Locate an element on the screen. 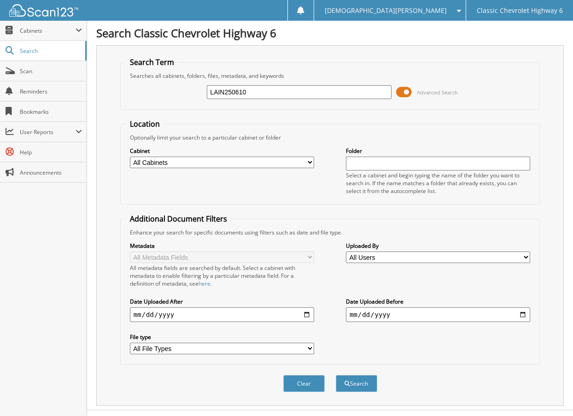 The image size is (573, 416). label: Folder is located at coordinates (438, 151).